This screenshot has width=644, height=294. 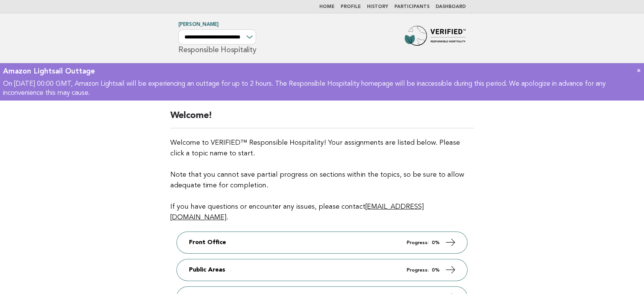 What do you see at coordinates (412, 7) in the screenshot?
I see `a: Participants` at bounding box center [412, 7].